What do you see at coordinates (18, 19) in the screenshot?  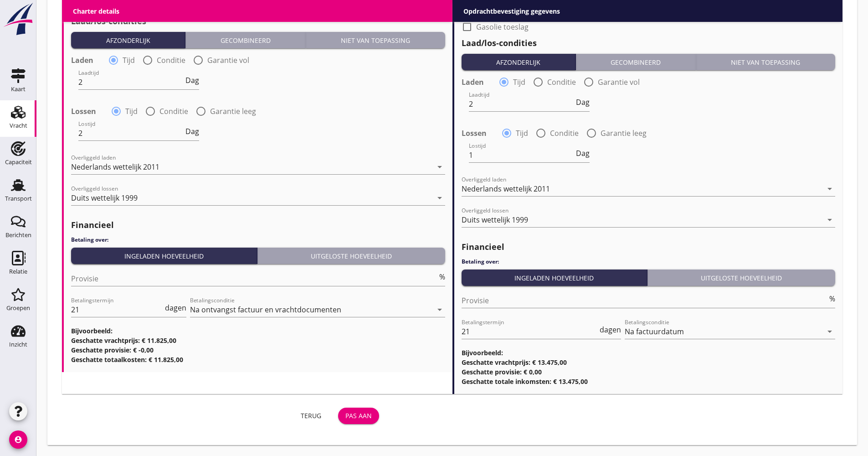 I see `img: logo-small.a267ee39.svg` at bounding box center [18, 19].